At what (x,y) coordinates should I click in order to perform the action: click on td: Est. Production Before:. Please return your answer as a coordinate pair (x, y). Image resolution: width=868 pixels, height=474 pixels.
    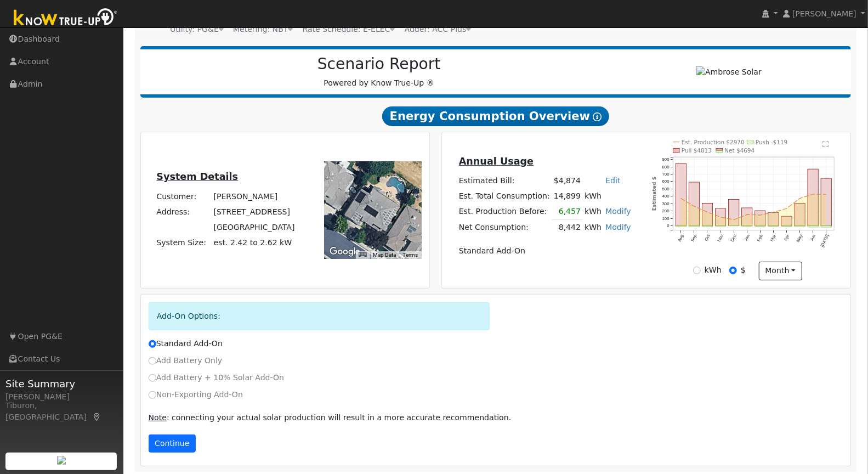
    Looking at the image, I should click on (504, 212).